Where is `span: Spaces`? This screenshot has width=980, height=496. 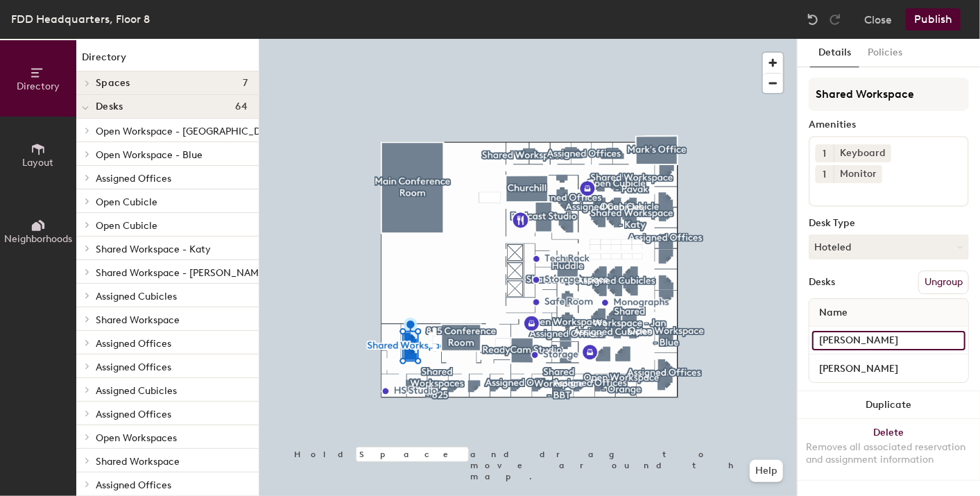 span: Spaces is located at coordinates (113, 83).